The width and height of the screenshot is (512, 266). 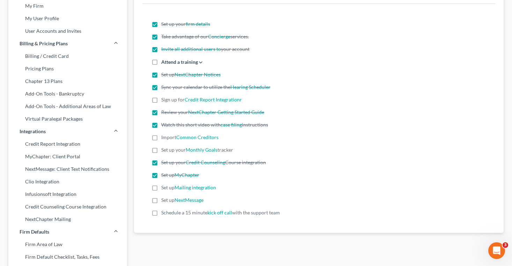 I want to click on a: Pricing Plans, so click(x=68, y=69).